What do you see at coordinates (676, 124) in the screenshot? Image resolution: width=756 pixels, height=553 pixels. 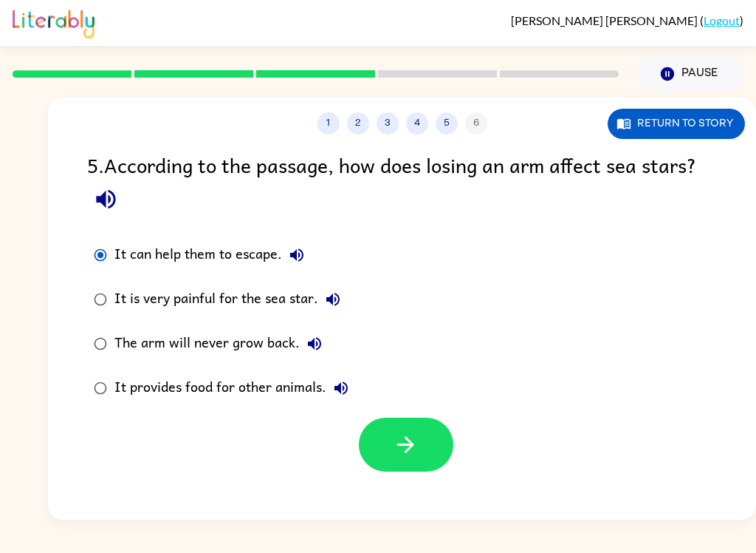 I see `button: Return to story` at bounding box center [676, 124].